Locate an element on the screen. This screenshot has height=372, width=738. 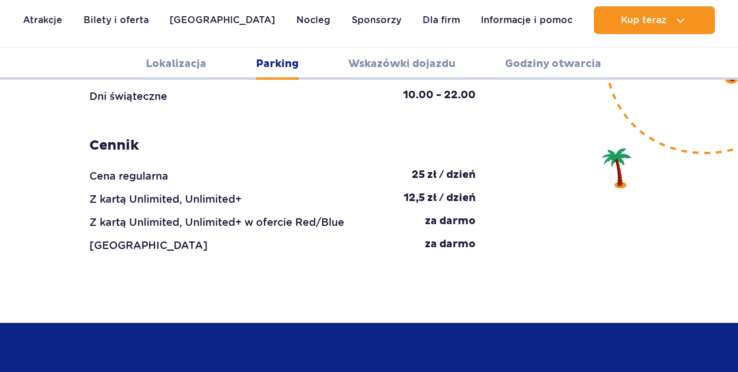
div: 12,5 zł / dzień is located at coordinates (440, 199).